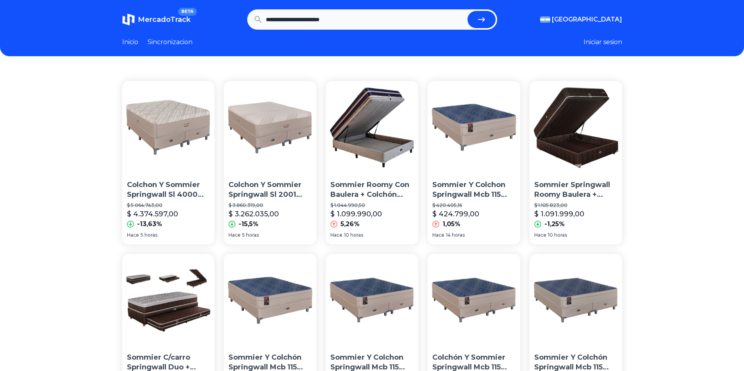 The image size is (744, 371). What do you see at coordinates (356, 214) in the screenshot?
I see `p: $ 1.099.990,00` at bounding box center [356, 214].